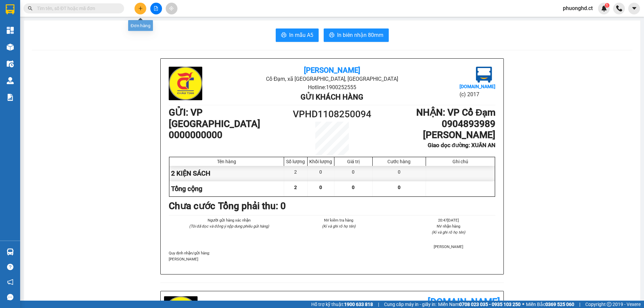 This screenshot has width=644, height=308. Describe the element at coordinates (619, 8) in the screenshot. I see `img: phone-icon` at that location.